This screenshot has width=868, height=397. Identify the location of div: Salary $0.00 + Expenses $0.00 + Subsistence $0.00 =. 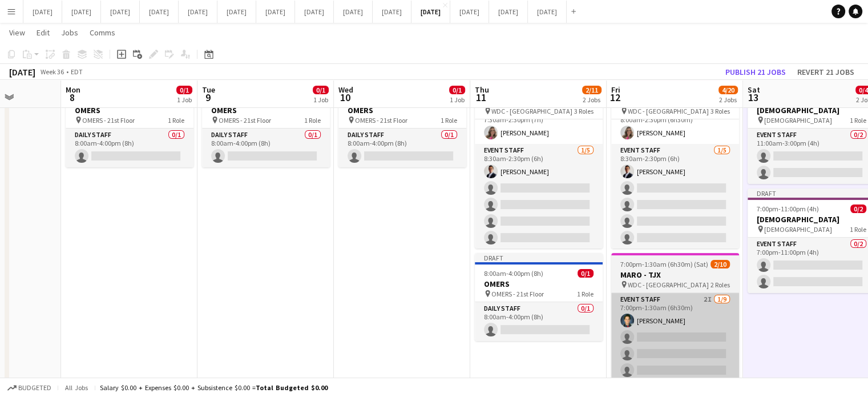
(213, 387).